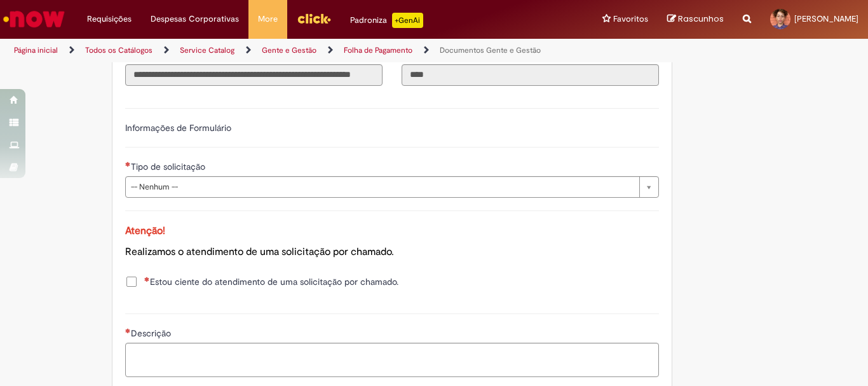 The image size is (868, 386). What do you see at coordinates (382, 187) in the screenshot?
I see `span: -- Nenhum --` at bounding box center [382, 187].